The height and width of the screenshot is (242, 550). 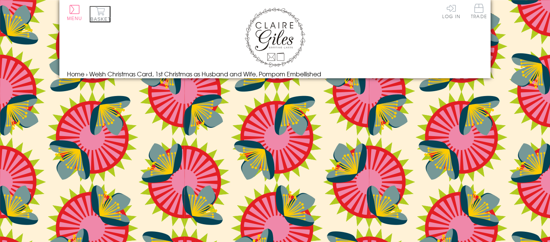 I want to click on img: Claire Giles Greetings Cards, so click(x=275, y=37).